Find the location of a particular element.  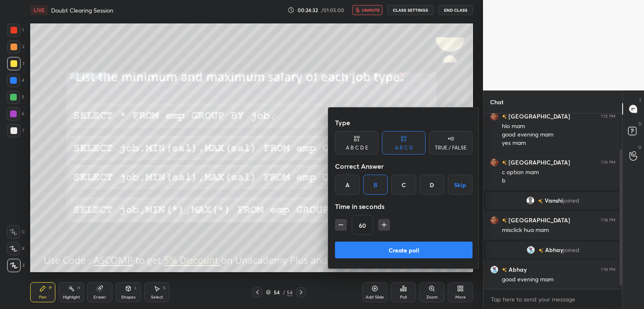

div: Time in seconds is located at coordinates (403, 207).